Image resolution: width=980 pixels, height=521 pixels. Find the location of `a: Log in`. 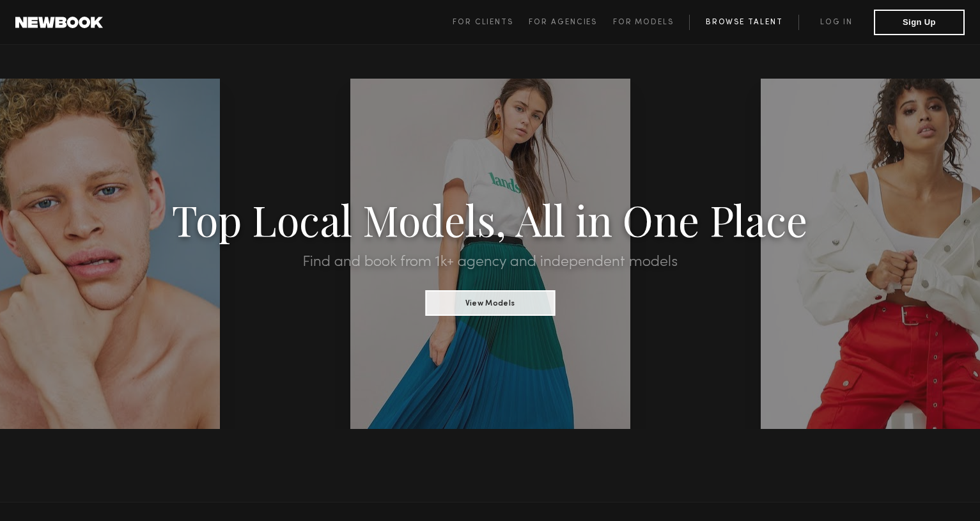

a: Log in is located at coordinates (836, 22).